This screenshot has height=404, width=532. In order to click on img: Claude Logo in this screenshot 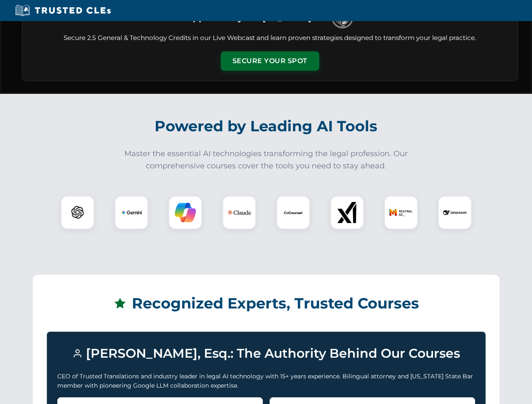, I will do `click(239, 213)`.